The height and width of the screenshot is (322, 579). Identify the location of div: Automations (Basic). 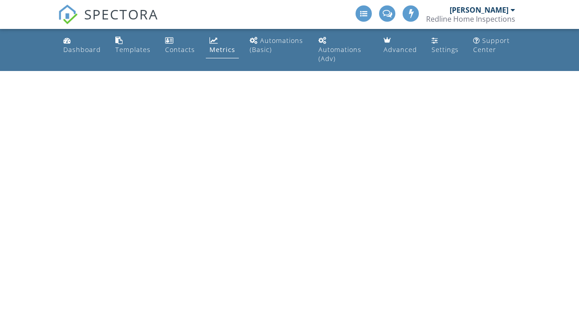
(277, 45).